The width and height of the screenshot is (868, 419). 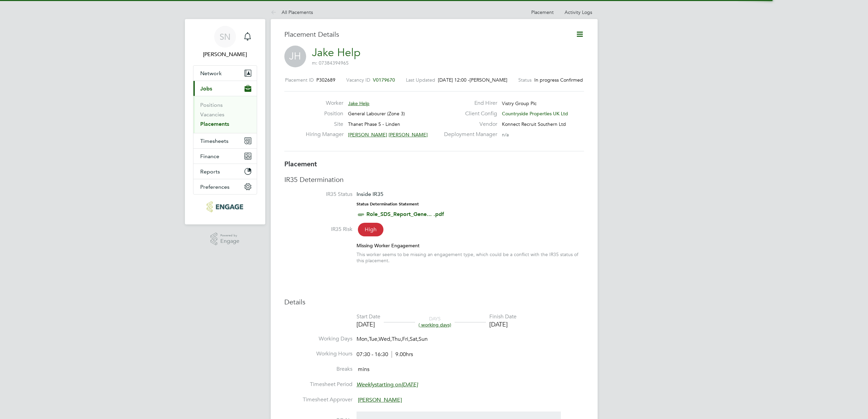 What do you see at coordinates (225, 141) in the screenshot?
I see `button: Timesheets` at bounding box center [225, 141].